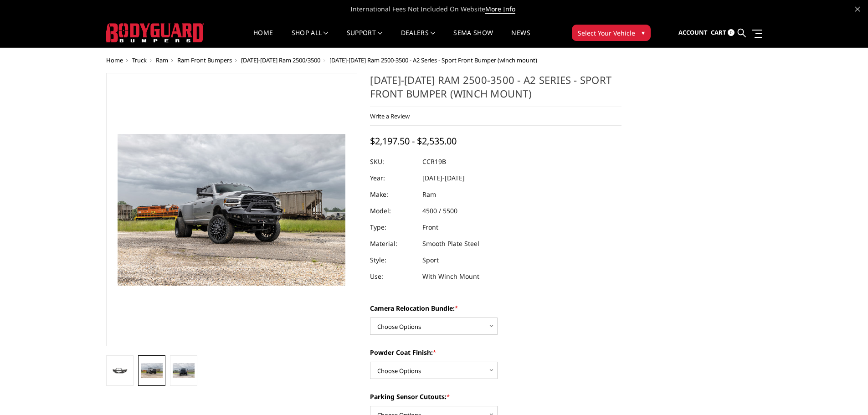 This screenshot has width=868, height=415. What do you see at coordinates (496, 396) in the screenshot?
I see `label: Parking Sensor Cutouts:` at bounding box center [496, 396].